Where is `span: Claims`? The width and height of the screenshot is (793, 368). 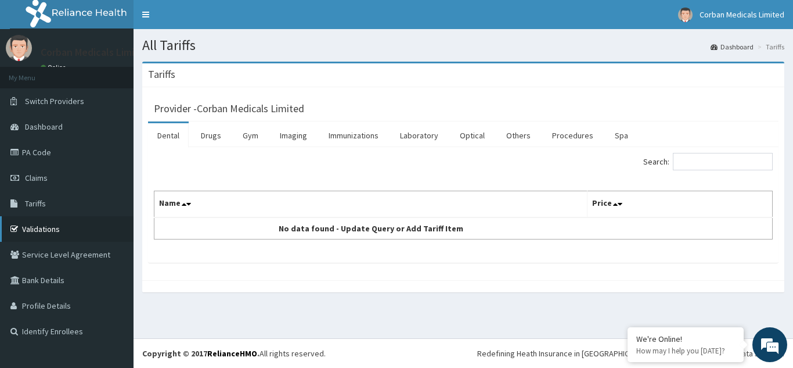 span: Claims is located at coordinates (36, 178).